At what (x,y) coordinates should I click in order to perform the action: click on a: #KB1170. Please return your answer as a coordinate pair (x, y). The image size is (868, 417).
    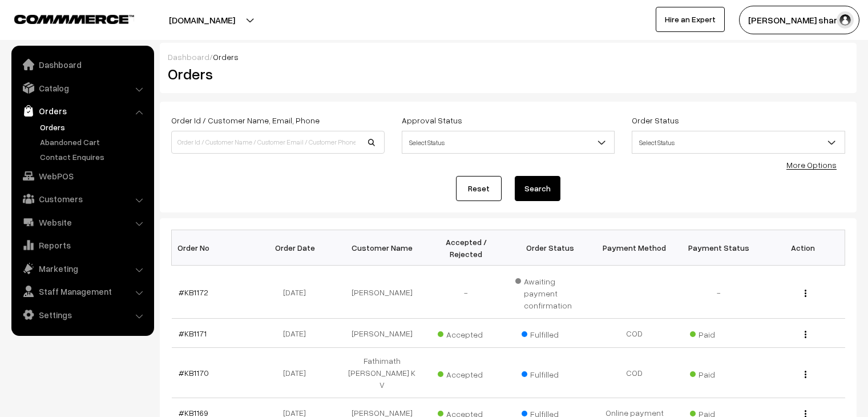
    Looking at the image, I should click on (193, 372).